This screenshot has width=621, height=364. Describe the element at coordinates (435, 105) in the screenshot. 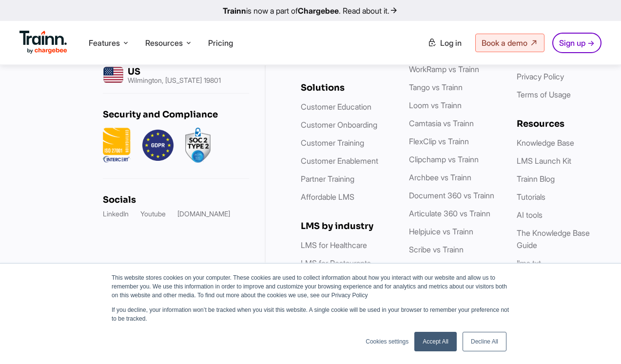

I see `a: Loom vs Trainn` at that location.